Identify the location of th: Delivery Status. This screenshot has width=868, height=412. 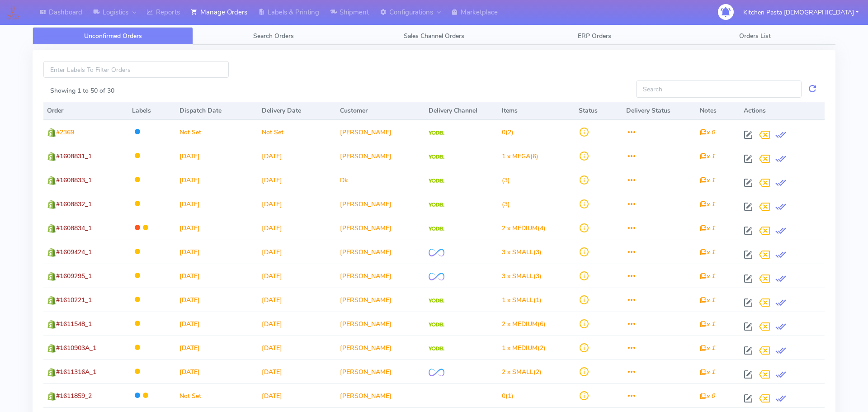
(659, 111).